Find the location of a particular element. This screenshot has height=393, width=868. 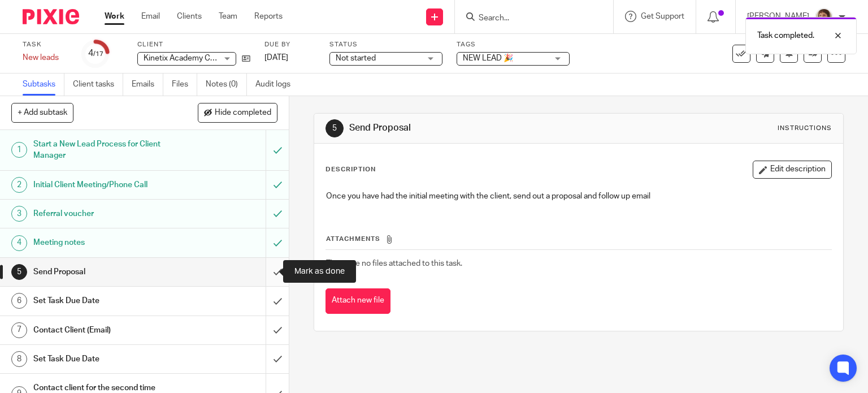

a: Files is located at coordinates (184, 84).